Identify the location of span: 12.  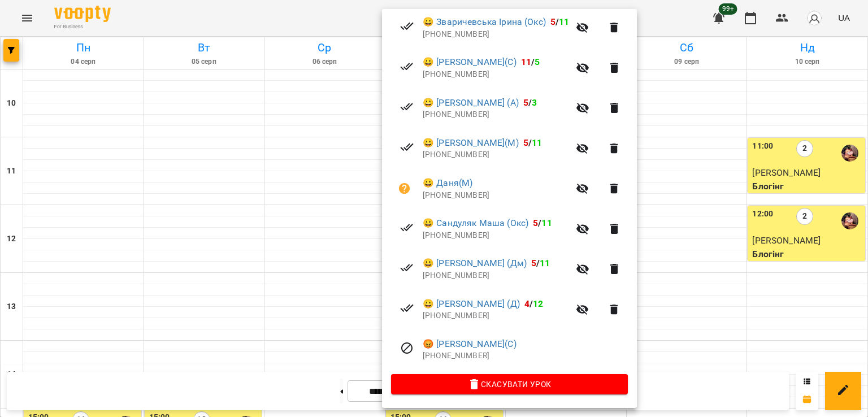
(538, 304).